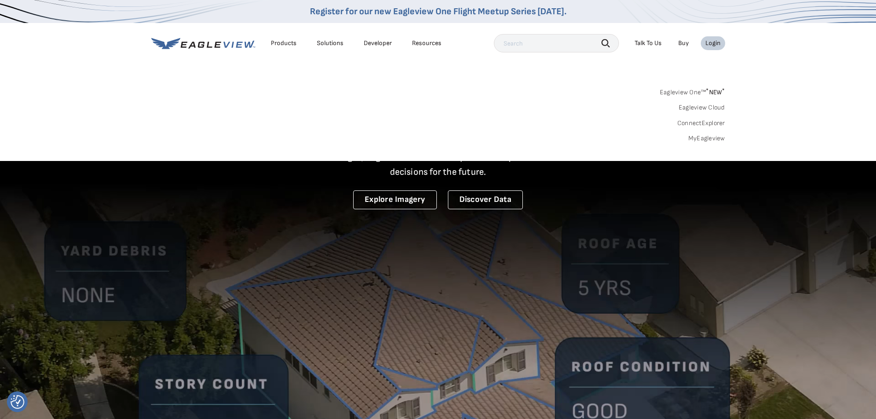 The height and width of the screenshot is (419, 876). Describe the element at coordinates (707, 138) in the screenshot. I see `a: MyEagleview` at that location.